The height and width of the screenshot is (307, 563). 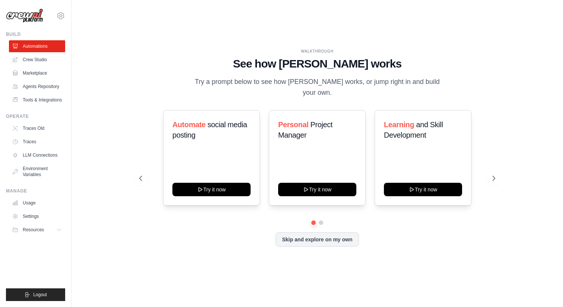 I want to click on a: Tools & Integrations, so click(x=37, y=100).